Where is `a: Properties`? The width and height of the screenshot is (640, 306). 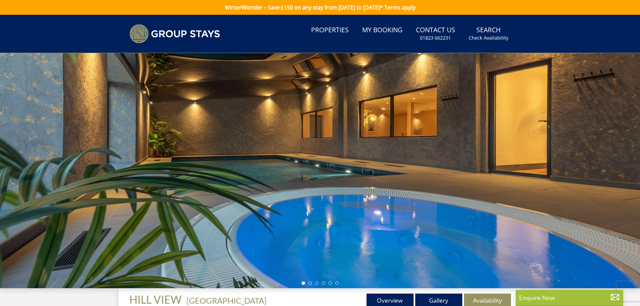
a: Properties is located at coordinates (330, 30).